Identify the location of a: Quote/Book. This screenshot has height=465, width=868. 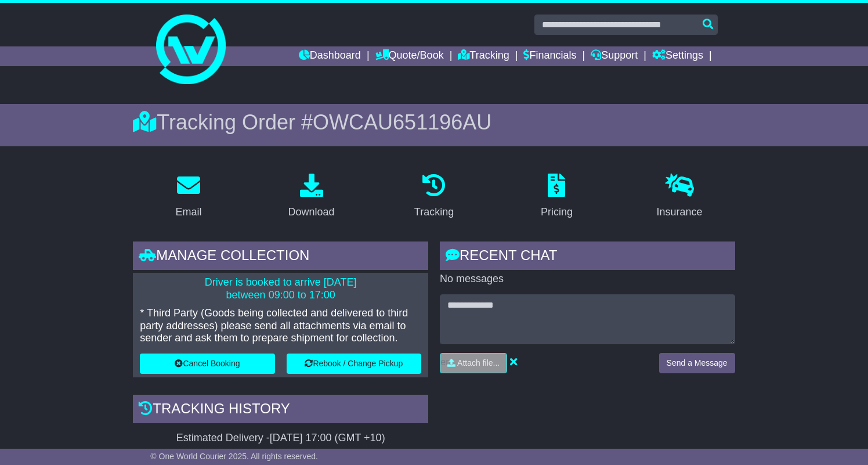
(410, 56).